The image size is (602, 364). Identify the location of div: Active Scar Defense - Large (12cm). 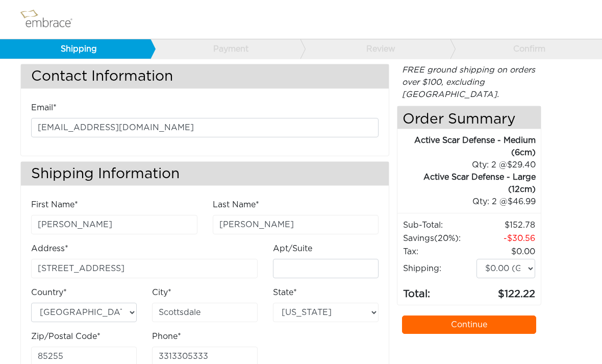
(467, 183).